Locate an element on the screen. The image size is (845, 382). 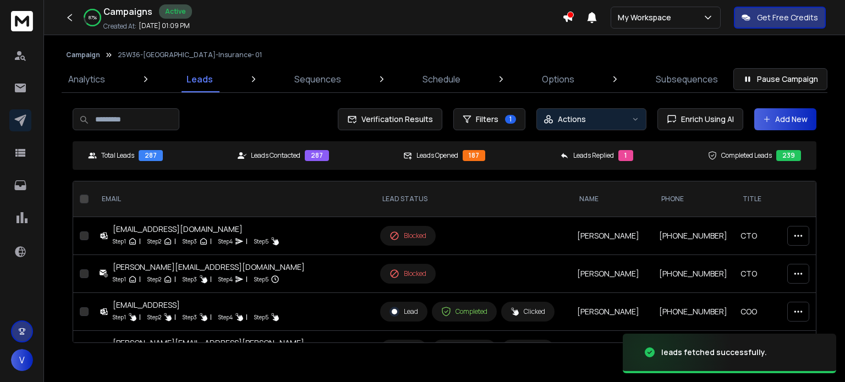
button: Add New is located at coordinates (785, 119).